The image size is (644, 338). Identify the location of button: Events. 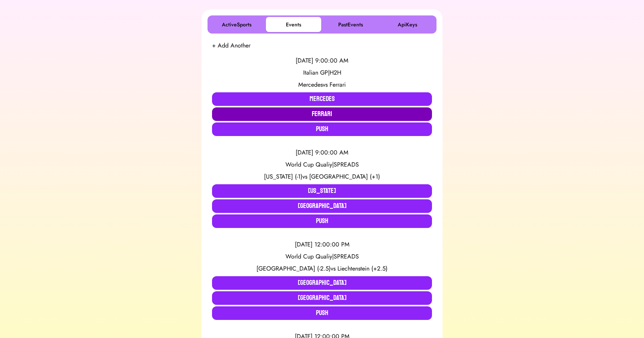
(293, 24).